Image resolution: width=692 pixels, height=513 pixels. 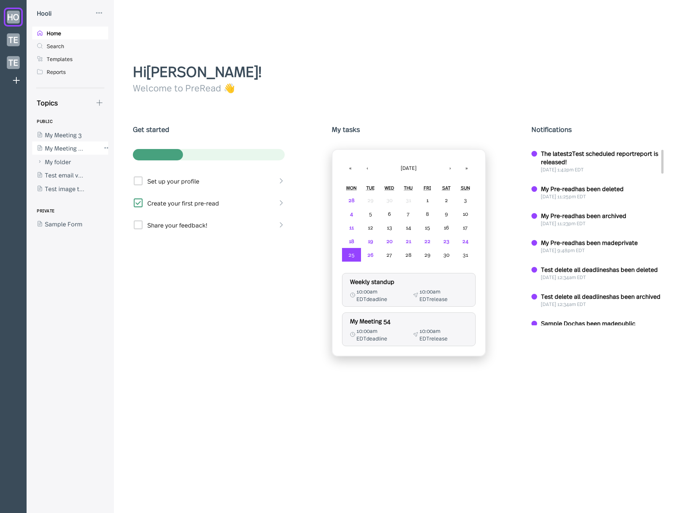 I want to click on button: August 5, 2025, so click(x=370, y=214).